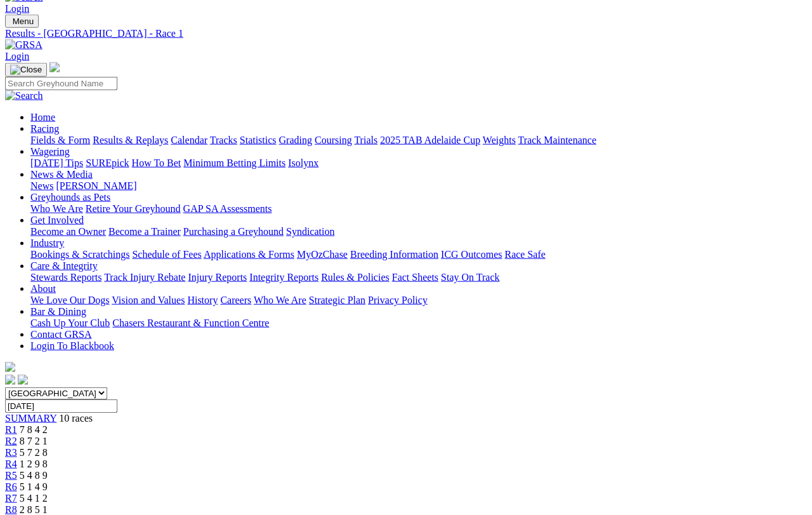  Describe the element at coordinates (61, 83) in the screenshot. I see `input: Search` at that location.